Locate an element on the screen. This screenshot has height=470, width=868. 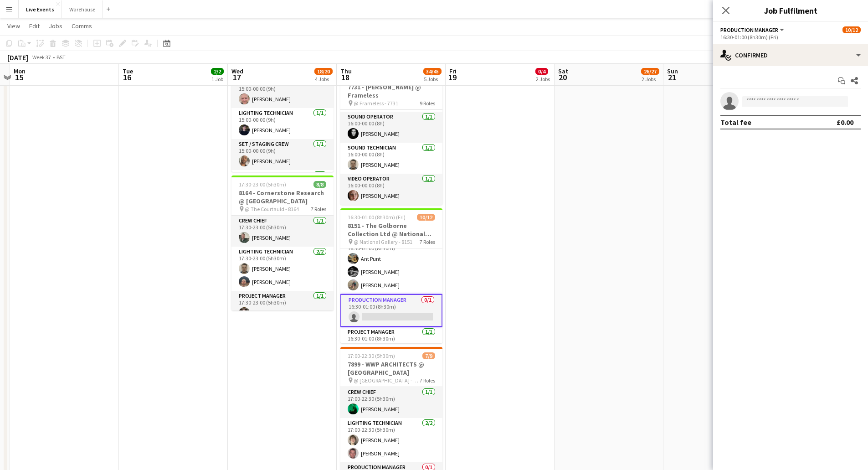
span: 17:30-23:00 (5h30m) is located at coordinates (262, 184).